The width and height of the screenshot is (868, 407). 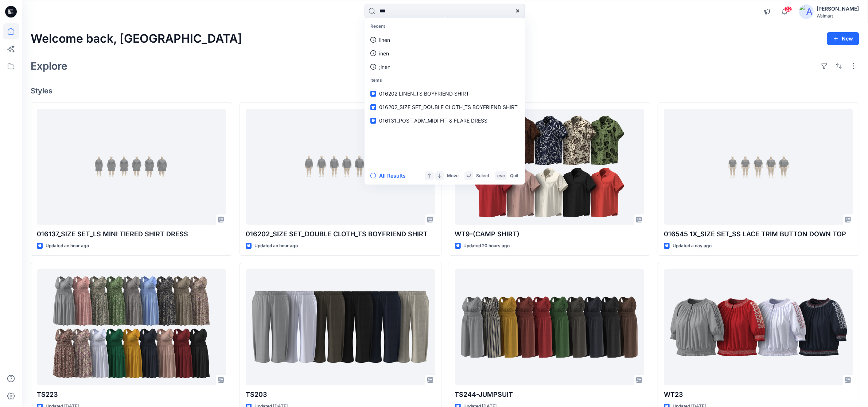 What do you see at coordinates (486, 246) in the screenshot?
I see `p: Updated 20 hours ago` at bounding box center [486, 246].